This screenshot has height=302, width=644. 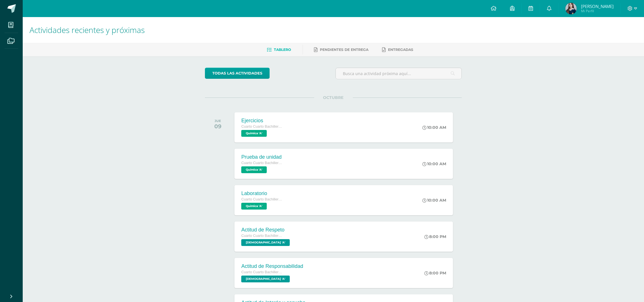 I want to click on div: 09, so click(x=218, y=126).